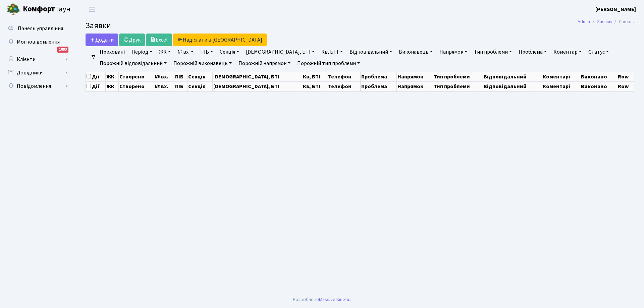  Describe the element at coordinates (567, 52) in the screenshot. I see `a: Коментар` at that location.